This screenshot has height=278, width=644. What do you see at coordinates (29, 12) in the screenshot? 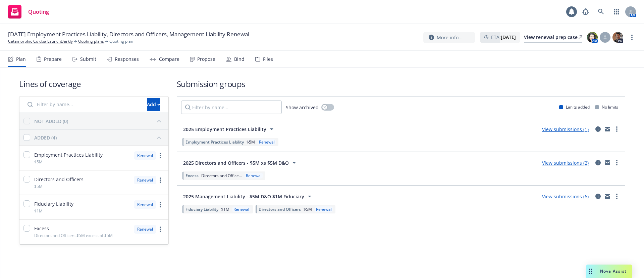
I see `a: Quoting` at bounding box center [29, 12].